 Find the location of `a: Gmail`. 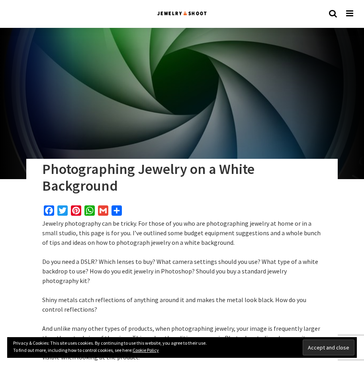

a: Gmail is located at coordinates (103, 212).